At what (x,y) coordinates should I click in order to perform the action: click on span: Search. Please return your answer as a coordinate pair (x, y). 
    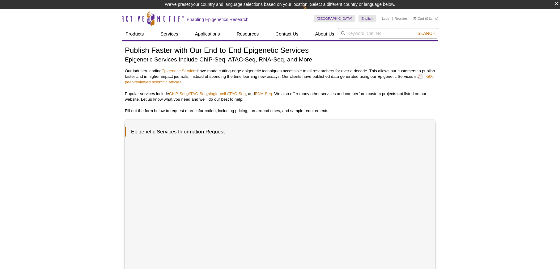
    Looking at the image, I should click on (427, 33).